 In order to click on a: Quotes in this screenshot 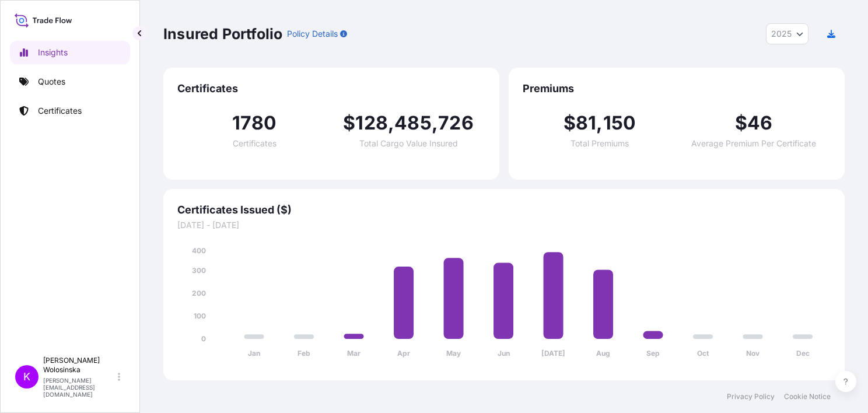, I will do `click(70, 81)`.